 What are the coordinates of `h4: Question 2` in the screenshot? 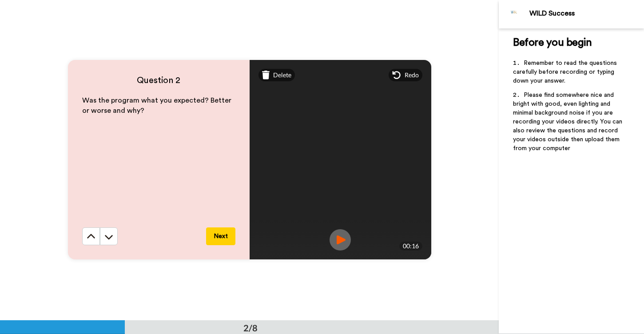 It's located at (159, 80).